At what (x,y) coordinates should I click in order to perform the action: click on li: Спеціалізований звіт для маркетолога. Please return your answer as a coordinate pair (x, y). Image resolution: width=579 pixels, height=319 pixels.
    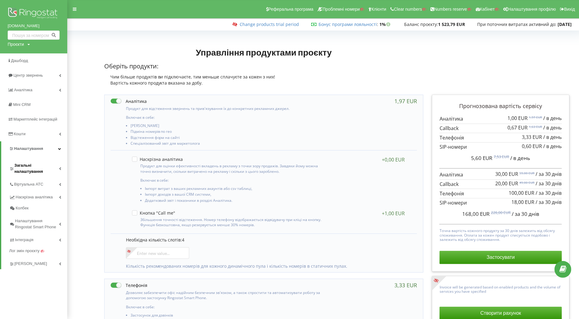
    Looking at the image, I should click on (228, 144).